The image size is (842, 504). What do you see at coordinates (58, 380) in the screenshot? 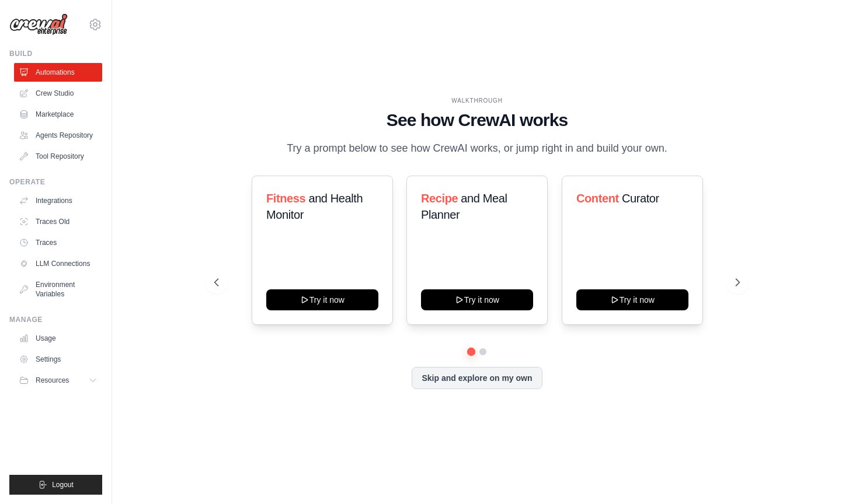
I see `button: Resources` at bounding box center [58, 380].